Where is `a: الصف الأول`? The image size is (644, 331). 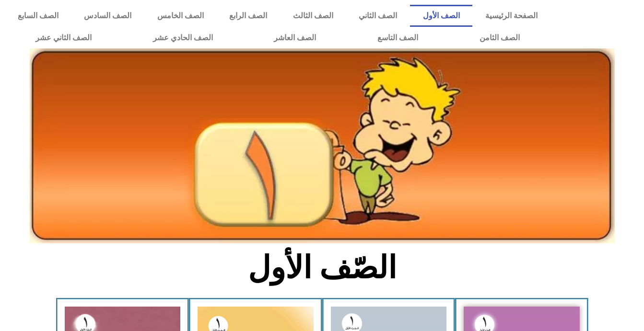 a: الصف الأول is located at coordinates (441, 16).